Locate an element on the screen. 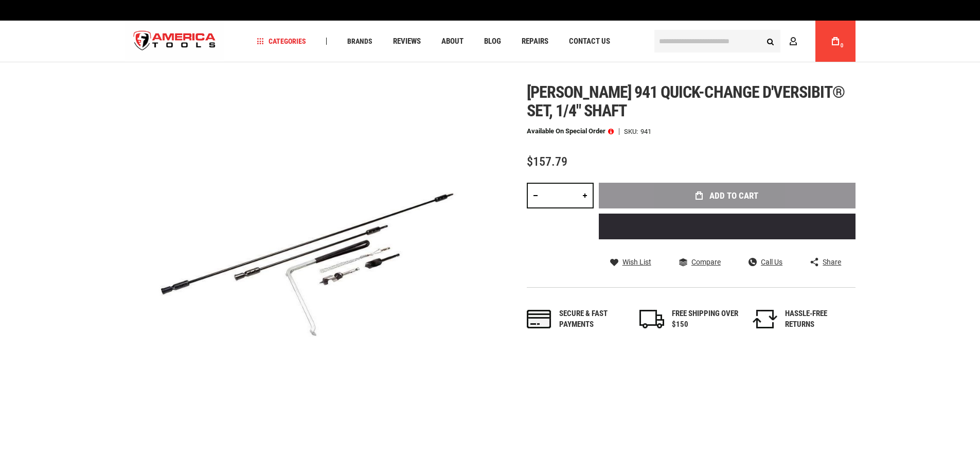 The image size is (980, 473). img: payments is located at coordinates (539, 319).